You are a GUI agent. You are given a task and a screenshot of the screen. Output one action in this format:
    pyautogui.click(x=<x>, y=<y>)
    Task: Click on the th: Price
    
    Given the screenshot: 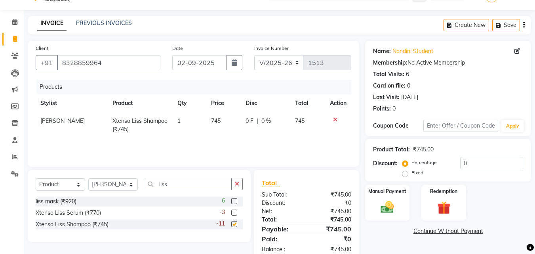 What is the action you would take?
    pyautogui.click(x=224, y=103)
    